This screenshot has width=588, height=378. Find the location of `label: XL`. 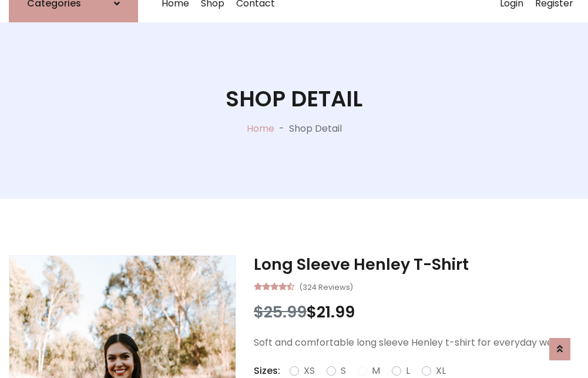

label: XL is located at coordinates (441, 371).